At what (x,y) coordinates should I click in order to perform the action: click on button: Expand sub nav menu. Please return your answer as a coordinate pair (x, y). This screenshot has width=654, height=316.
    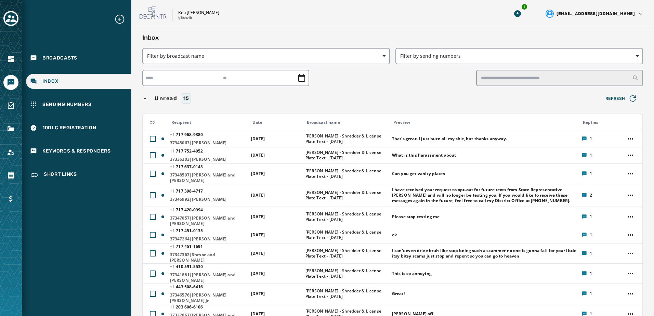
    Looking at the image, I should click on (122, 19).